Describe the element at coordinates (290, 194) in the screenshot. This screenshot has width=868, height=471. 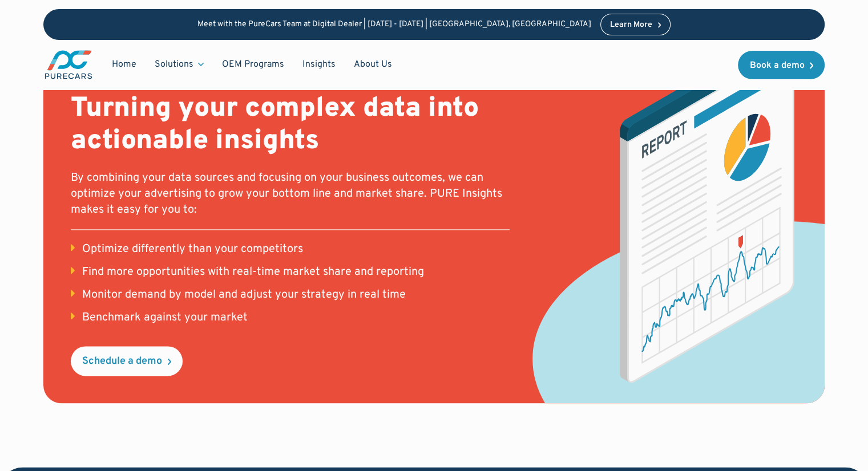
I see `p: By combining your data sources and focusing on your business outcomes, we can optimize your adver...` at that location.